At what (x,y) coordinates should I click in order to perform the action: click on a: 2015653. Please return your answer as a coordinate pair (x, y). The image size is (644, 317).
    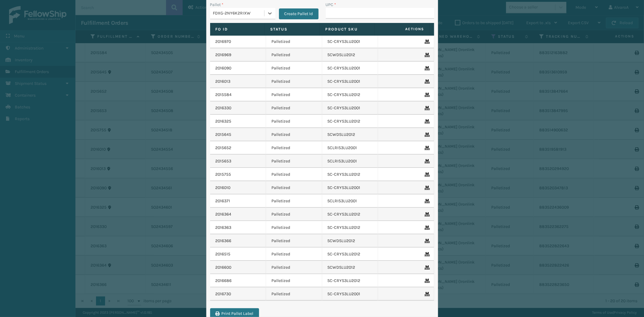
    Looking at the image, I should click on (223, 161).